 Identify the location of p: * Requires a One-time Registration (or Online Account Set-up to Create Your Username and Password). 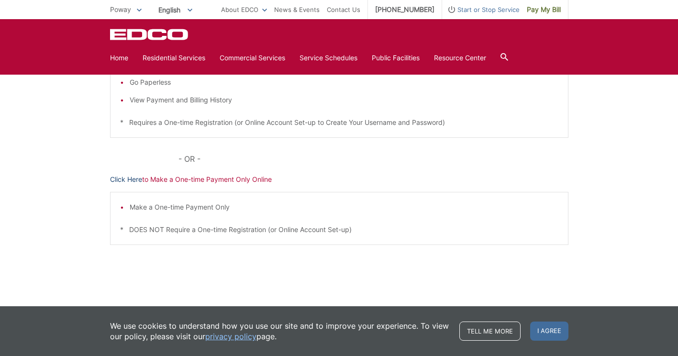
(339, 123).